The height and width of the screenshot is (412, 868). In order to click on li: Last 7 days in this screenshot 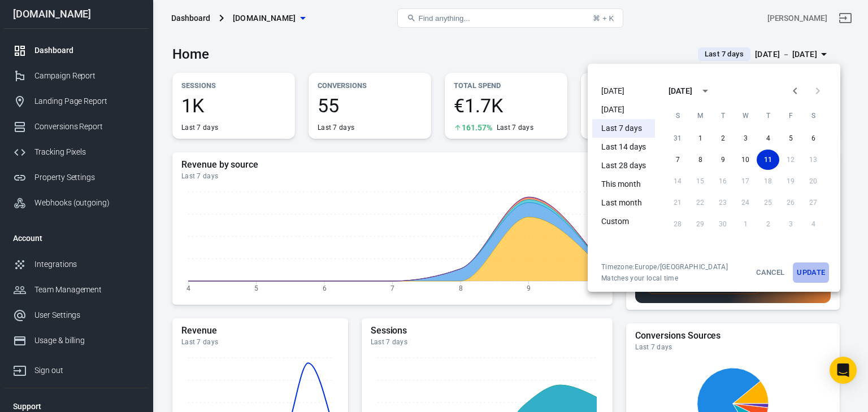, I will do `click(623, 128)`.